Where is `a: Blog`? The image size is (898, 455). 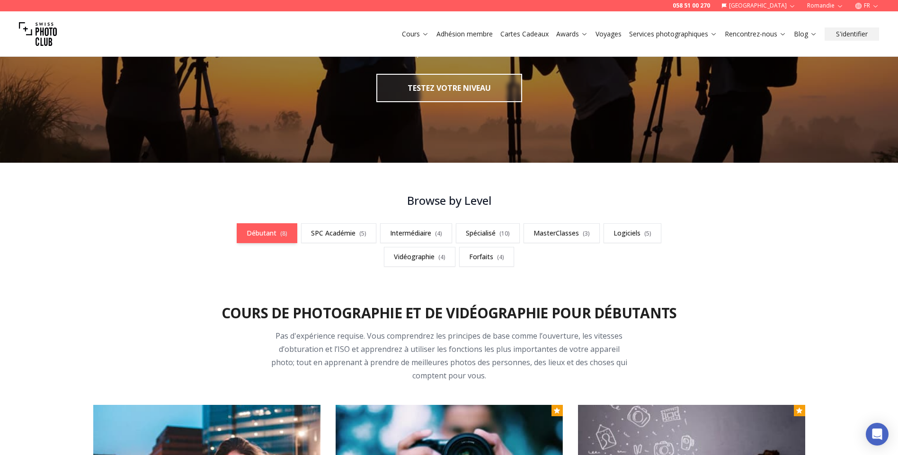
a: Blog is located at coordinates (805, 34).